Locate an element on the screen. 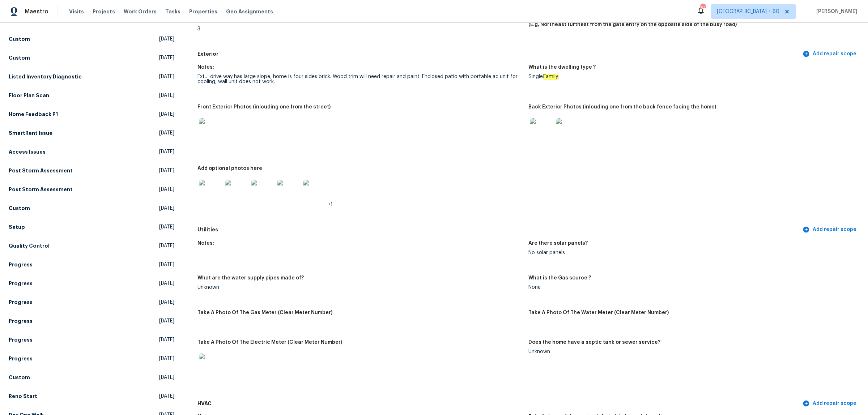  em: Family is located at coordinates (550, 76).